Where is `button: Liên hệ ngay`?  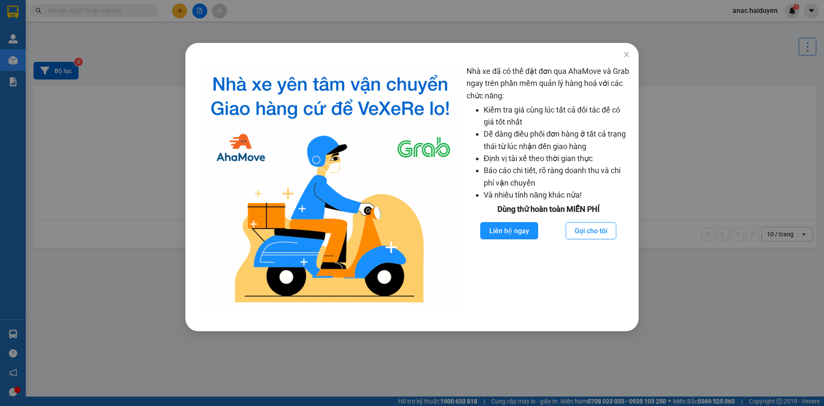
button: Liên hệ ngay is located at coordinates (509, 231).